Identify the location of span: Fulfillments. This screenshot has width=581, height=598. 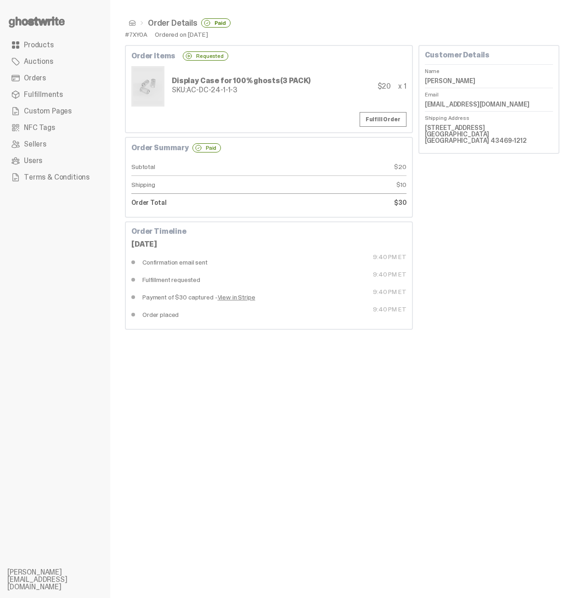
(43, 95).